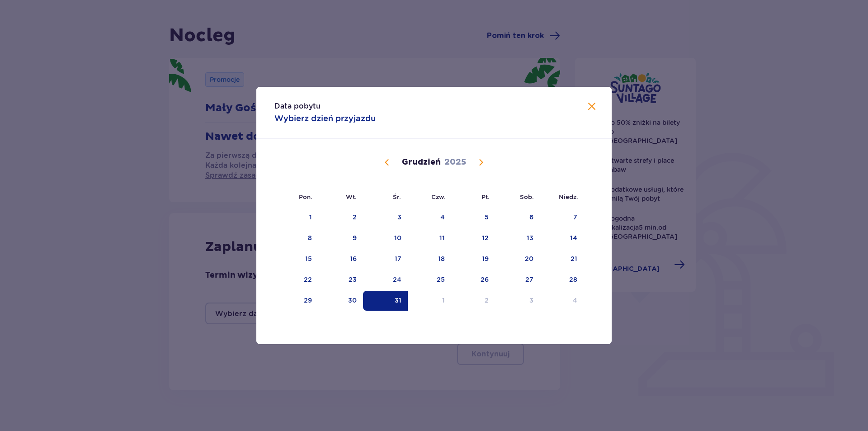 This screenshot has height=431, width=868. I want to click on div: 20, so click(529, 258).